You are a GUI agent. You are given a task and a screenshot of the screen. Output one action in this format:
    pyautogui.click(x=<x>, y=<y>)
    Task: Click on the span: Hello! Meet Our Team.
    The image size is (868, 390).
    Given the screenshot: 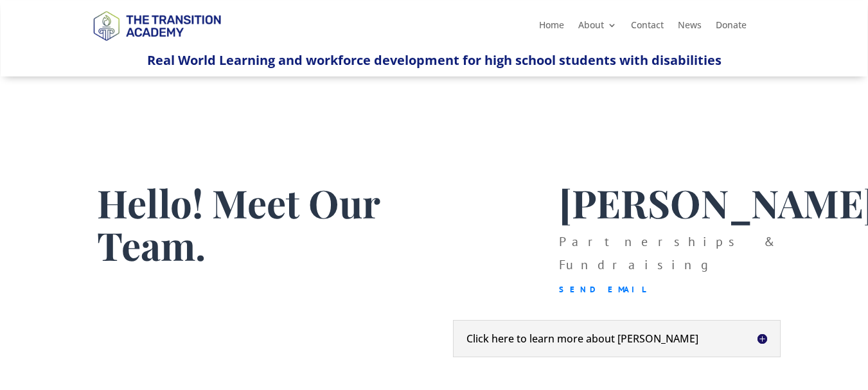 What is the action you would take?
    pyautogui.click(x=238, y=224)
    